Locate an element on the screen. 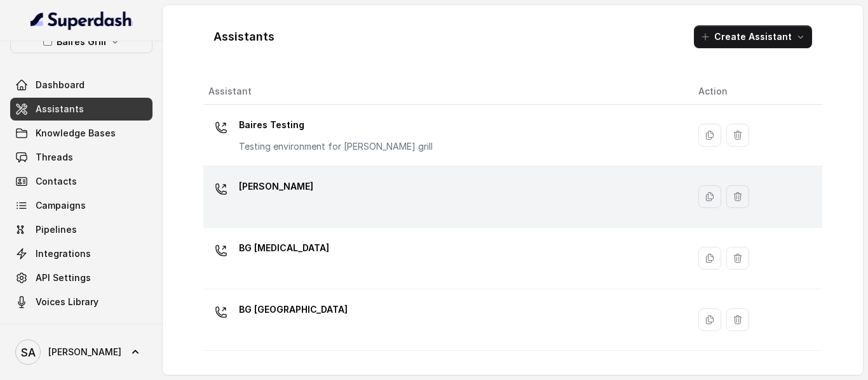 This screenshot has width=868, height=380. button: Create Assistant is located at coordinates (753, 37).